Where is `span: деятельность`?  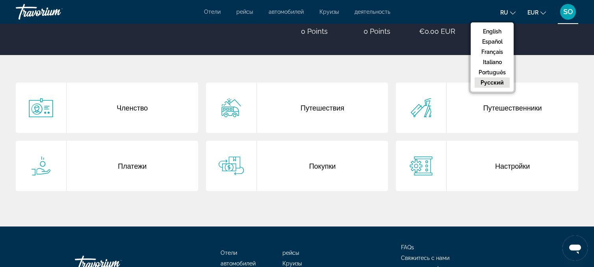
span: деятельность is located at coordinates (372, 12).